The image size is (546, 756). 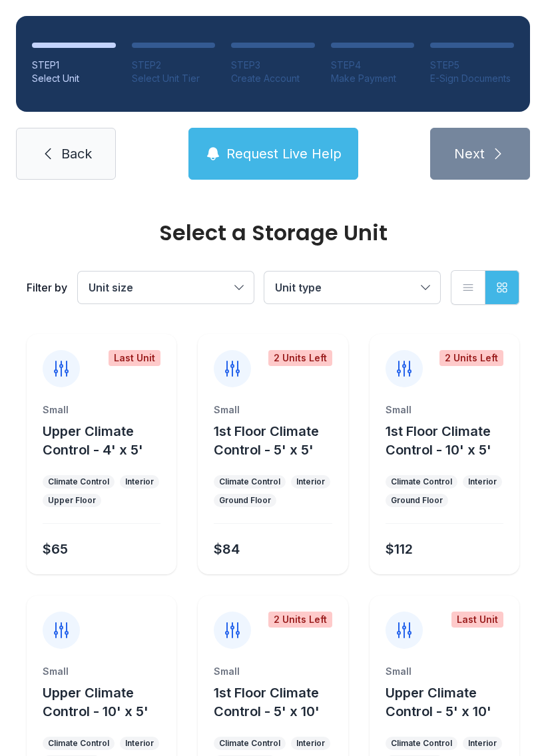 What do you see at coordinates (438, 440) in the screenshot?
I see `span: 1st Floor Climate Control - 10' x 5'` at bounding box center [438, 440].